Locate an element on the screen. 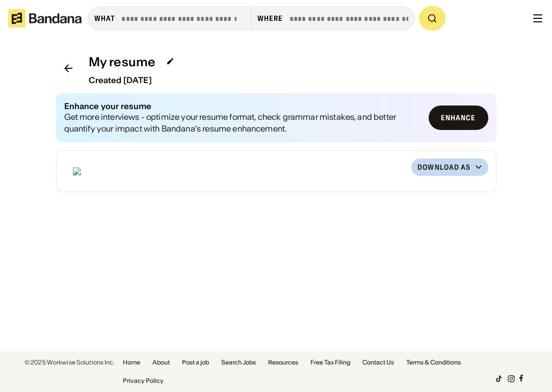 The height and width of the screenshot is (392, 552). a: Search Jobs is located at coordinates (239, 362).